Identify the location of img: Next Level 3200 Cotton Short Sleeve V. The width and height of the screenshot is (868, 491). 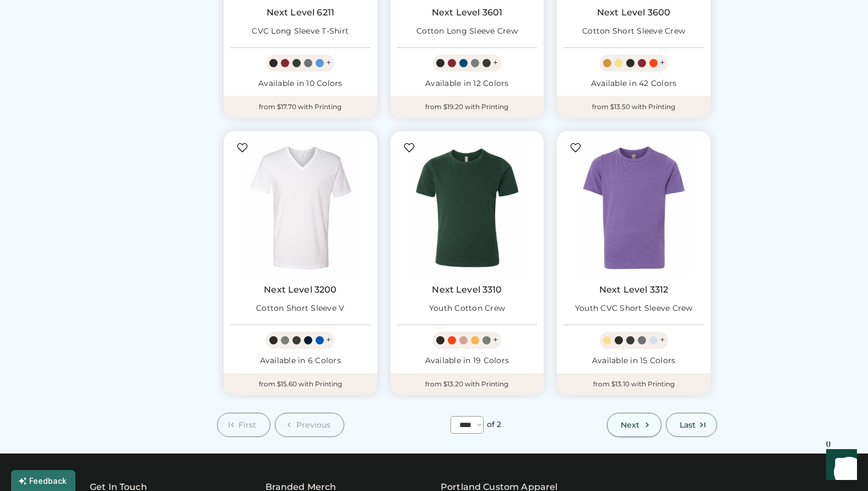
(300, 208).